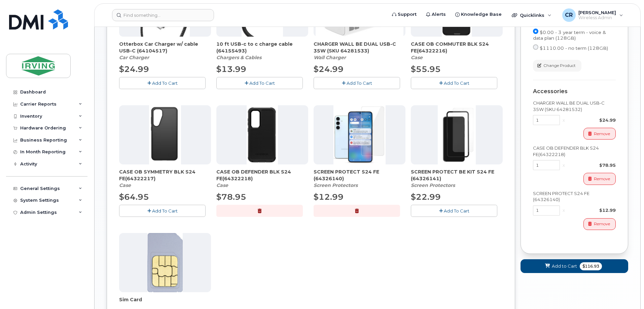 The image size is (644, 309). What do you see at coordinates (359, 48) in the screenshot?
I see `span: CHARGER WALL BE DUAL USB-C 35W (SKU 64281533)` at bounding box center [359, 48].